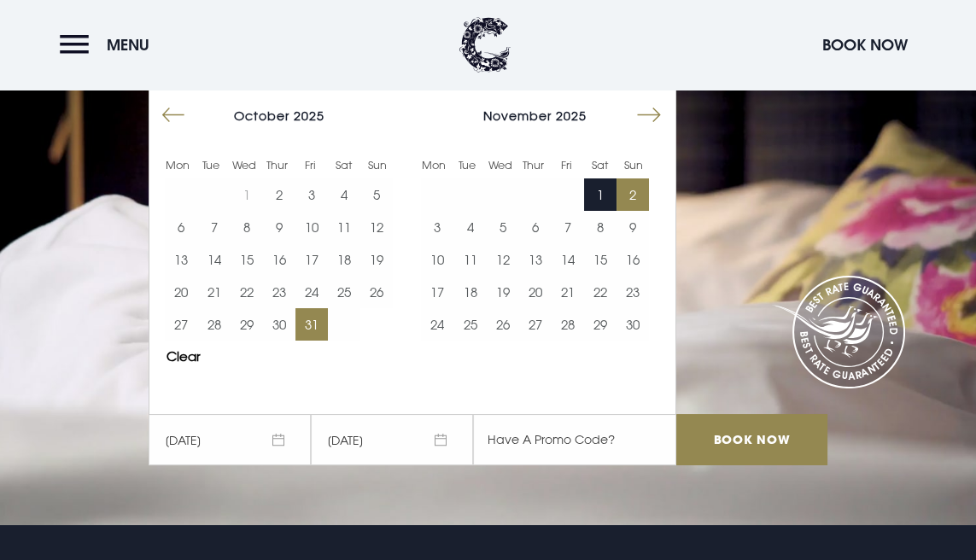  Describe the element at coordinates (633, 260) in the screenshot. I see `td: Choose Sunday, November 16, 2025 as your end date.` at that location.